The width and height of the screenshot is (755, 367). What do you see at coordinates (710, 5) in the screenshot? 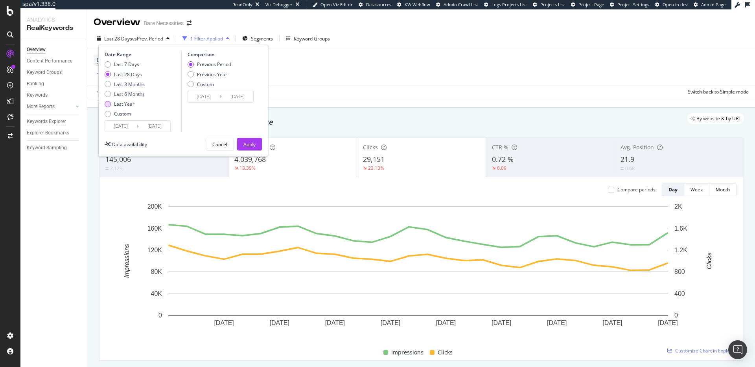
I see `a: Admin Page` at bounding box center [710, 5].